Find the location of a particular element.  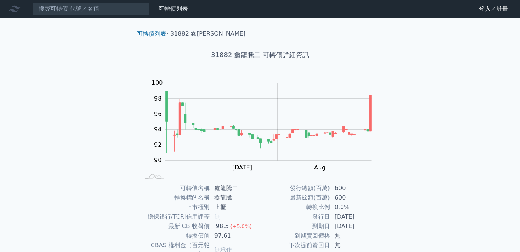

tspan: 94 is located at coordinates (158, 129).